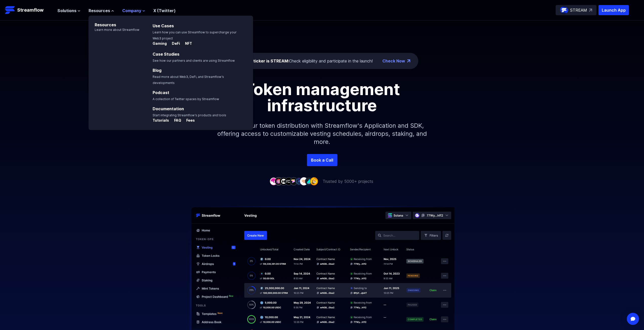 The height and width of the screenshot is (330, 644). What do you see at coordinates (308, 61) in the screenshot?
I see `div: Check eligibility and participate in the launch!` at bounding box center [308, 61].